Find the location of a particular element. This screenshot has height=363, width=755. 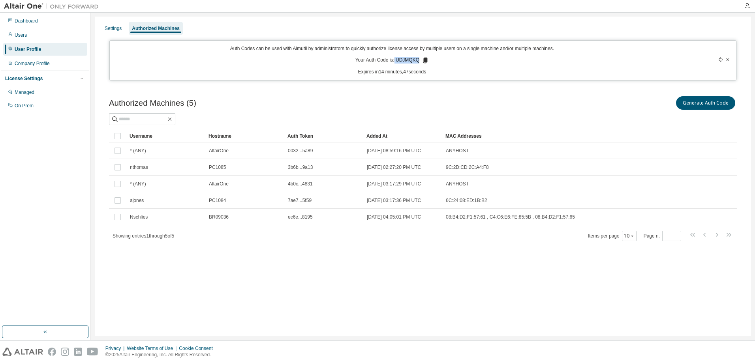

div: Settings is located at coordinates (113, 28).